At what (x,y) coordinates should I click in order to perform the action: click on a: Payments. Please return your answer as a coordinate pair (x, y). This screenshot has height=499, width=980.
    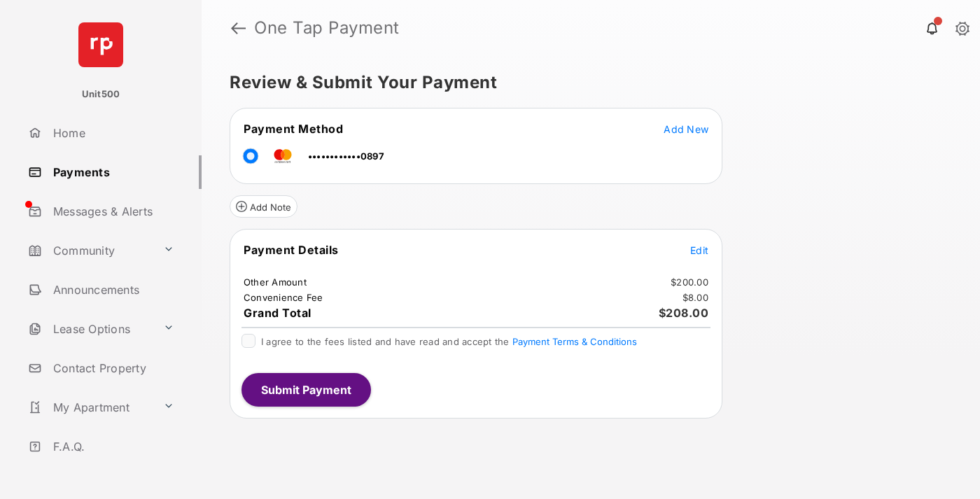
    Looking at the image, I should click on (112, 172).